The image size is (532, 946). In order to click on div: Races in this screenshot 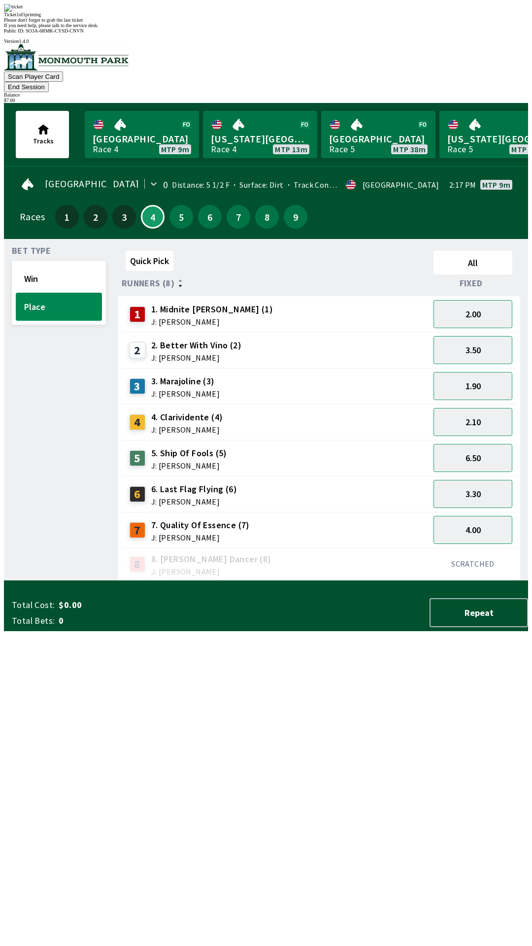, I will do `click(32, 217)`.